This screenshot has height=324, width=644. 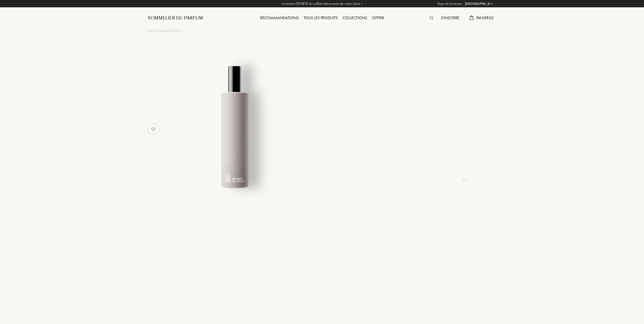 What do you see at coordinates (450, 3) in the screenshot?
I see `span: Pays de livraison :` at bounding box center [450, 3].